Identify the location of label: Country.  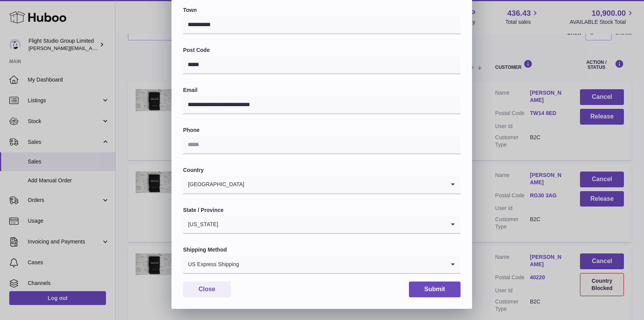
(322, 170).